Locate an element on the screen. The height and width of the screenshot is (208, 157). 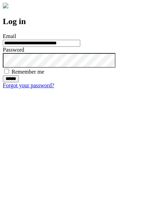
label: Email is located at coordinates (9, 36).